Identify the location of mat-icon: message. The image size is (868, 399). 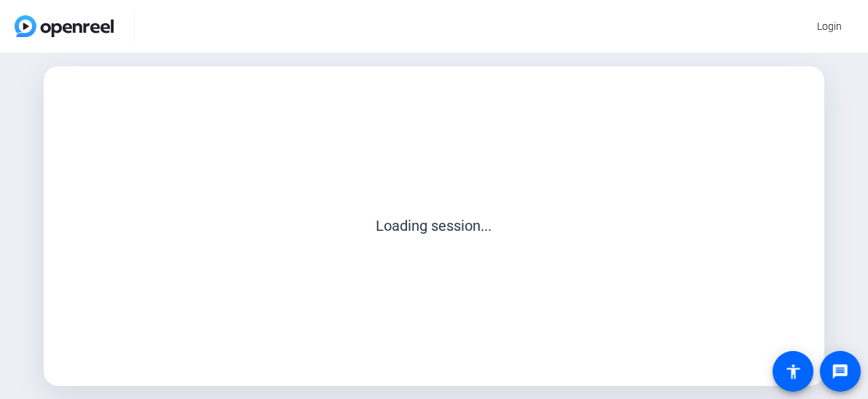
(840, 371).